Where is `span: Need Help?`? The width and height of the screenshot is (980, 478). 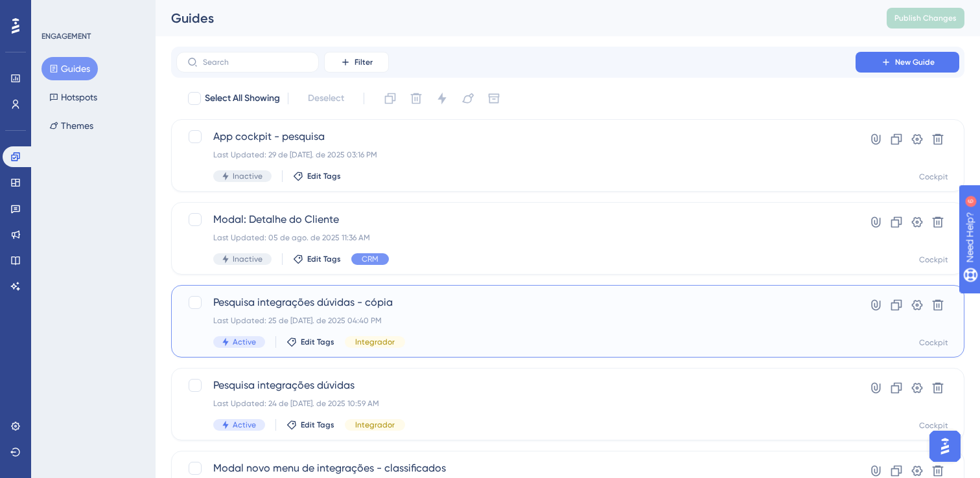
span: Need Help? is located at coordinates (56, 11).